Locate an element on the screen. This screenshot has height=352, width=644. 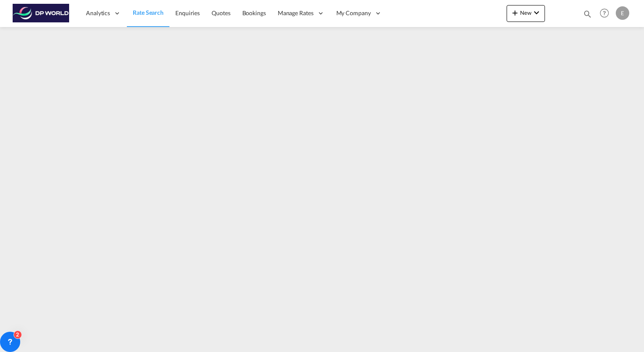
span: Bookings is located at coordinates (254, 12).